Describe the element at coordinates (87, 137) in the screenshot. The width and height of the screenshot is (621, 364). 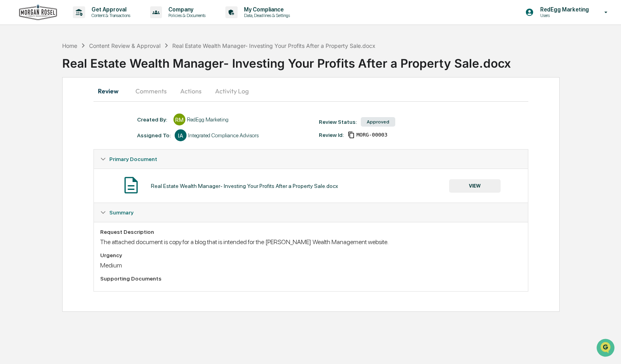
I see `span: Pylon` at that location.